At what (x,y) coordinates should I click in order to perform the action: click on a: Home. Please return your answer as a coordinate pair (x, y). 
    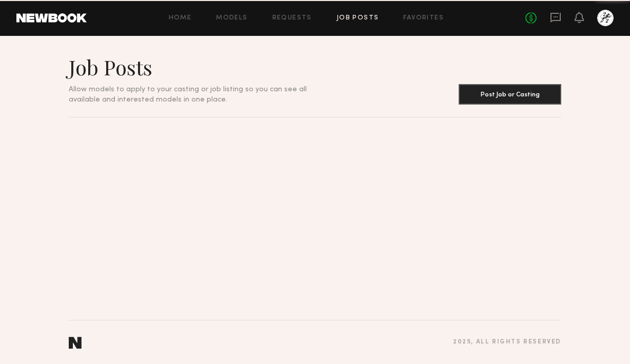
    Looking at the image, I should click on (180, 18).